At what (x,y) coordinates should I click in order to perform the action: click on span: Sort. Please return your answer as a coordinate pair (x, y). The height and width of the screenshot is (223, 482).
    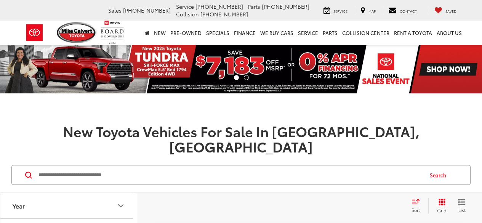
    Looking at the image, I should click on (416, 210).